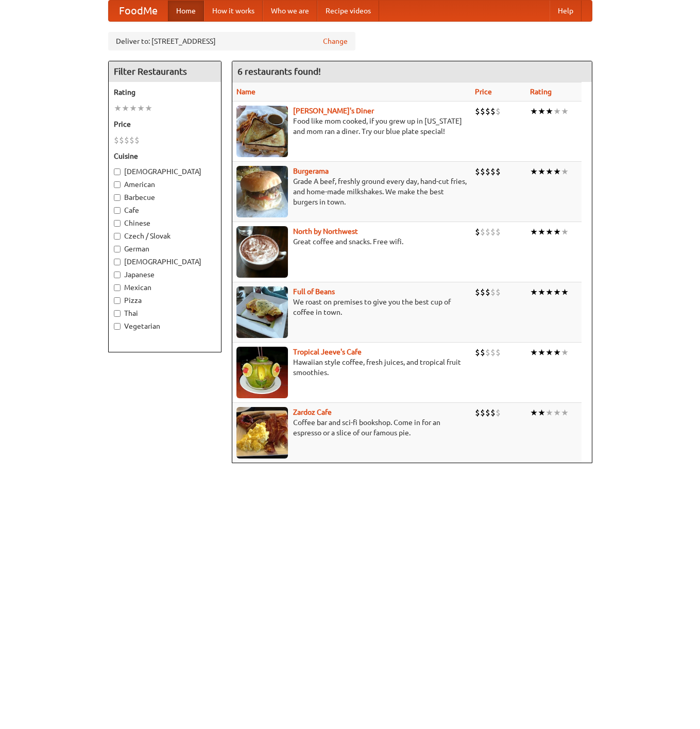 The height and width of the screenshot is (729, 700). I want to click on input: Vegetarian, so click(117, 326).